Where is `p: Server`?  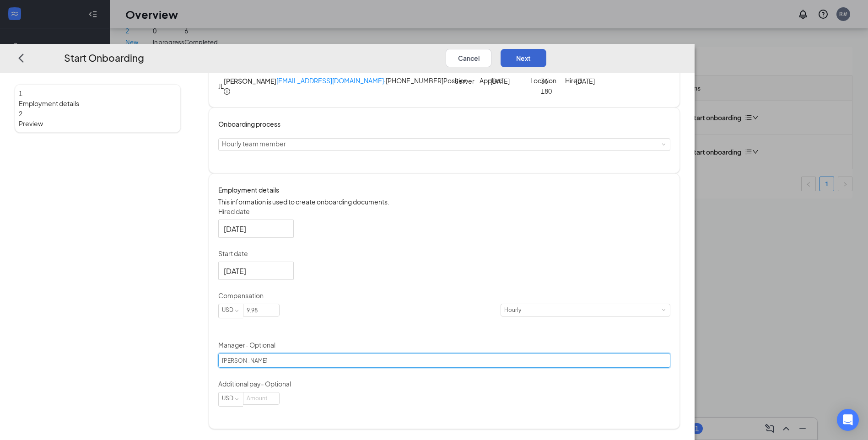 p: Server is located at coordinates (465, 81).